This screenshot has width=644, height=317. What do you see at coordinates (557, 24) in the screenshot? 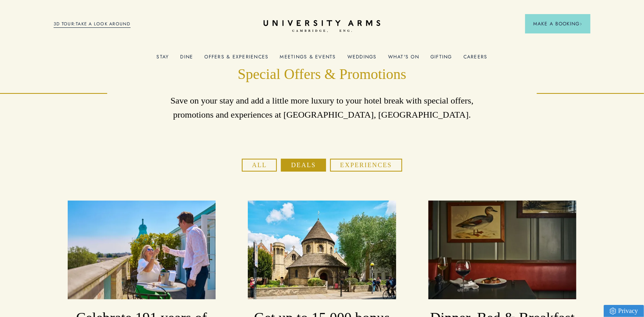
I see `button: Make a BookingArrow icon` at bounding box center [557, 24].